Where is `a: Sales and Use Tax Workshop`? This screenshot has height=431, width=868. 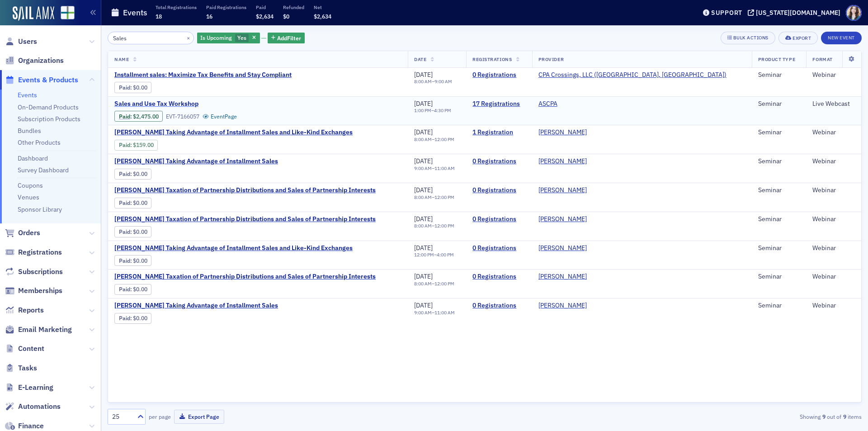
a: Sales and Use Tax Workshop is located at coordinates (190, 104).